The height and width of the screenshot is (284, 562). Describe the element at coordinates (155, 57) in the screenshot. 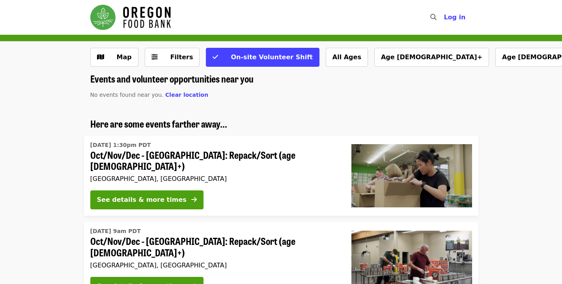

I see `i: sliders-h icon` at that location.